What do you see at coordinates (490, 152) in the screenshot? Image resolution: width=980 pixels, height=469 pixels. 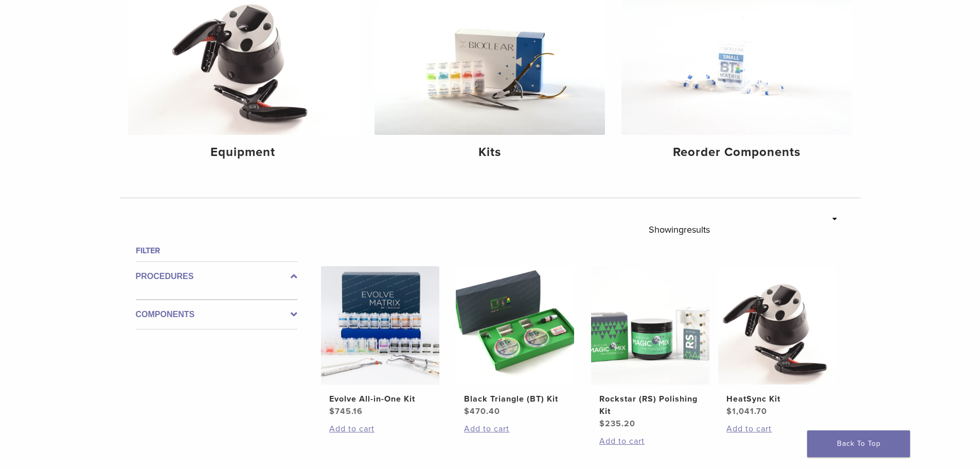 I see `h4: Kits` at bounding box center [490, 152].